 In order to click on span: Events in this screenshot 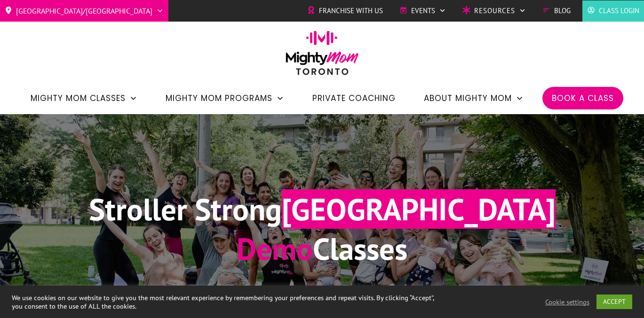, I will do `click(423, 11)`.